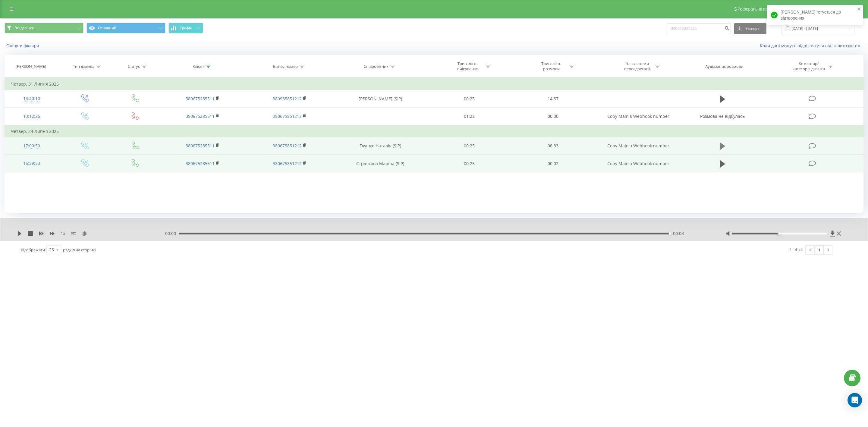 The height and width of the screenshot is (427, 868). I want to click on div: Назва схеми переадресації, so click(637, 66).